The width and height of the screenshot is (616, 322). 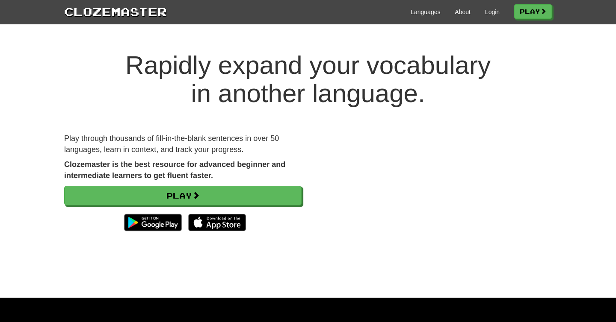 I want to click on img: Download_on_the_App_Store_Badge_US-UK_135x40-25178aeef6eb6b83b96f5f2d004eda3bffbb37122de64afbaef7..., so click(x=217, y=223).